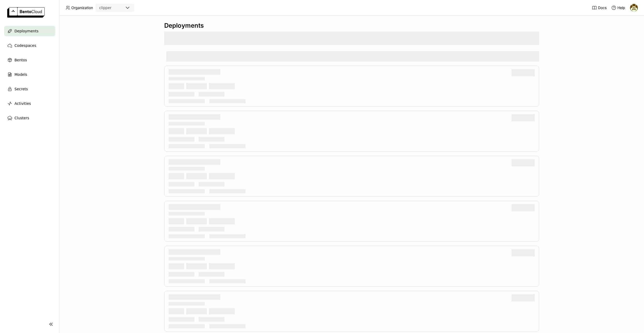 This screenshot has height=333, width=644. I want to click on span: Codespaces, so click(25, 45).